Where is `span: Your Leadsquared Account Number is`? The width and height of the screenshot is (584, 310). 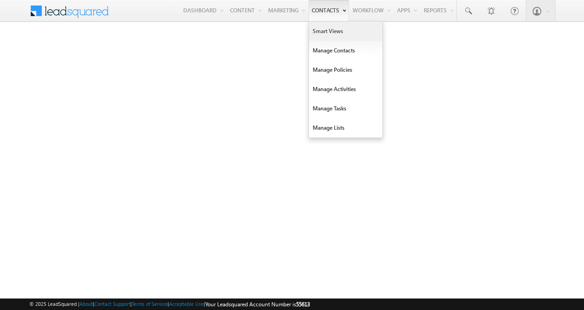
span: Your Leadsquared Account Number is is located at coordinates (258, 304).